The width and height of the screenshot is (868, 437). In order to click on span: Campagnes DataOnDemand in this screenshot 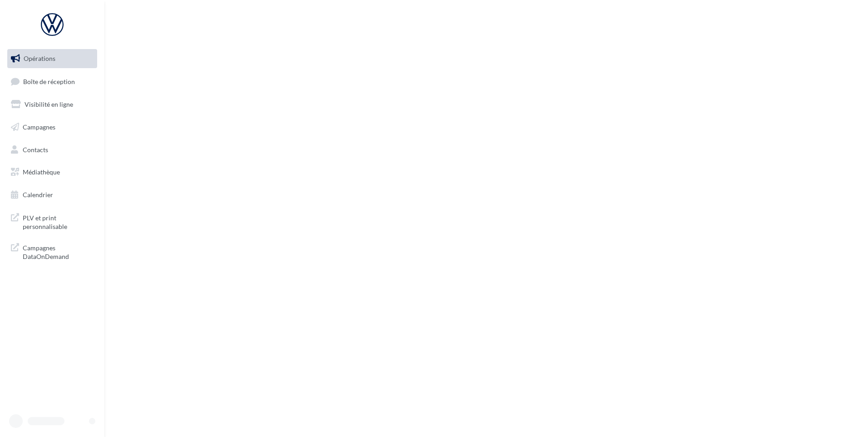, I will do `click(58, 251)`.